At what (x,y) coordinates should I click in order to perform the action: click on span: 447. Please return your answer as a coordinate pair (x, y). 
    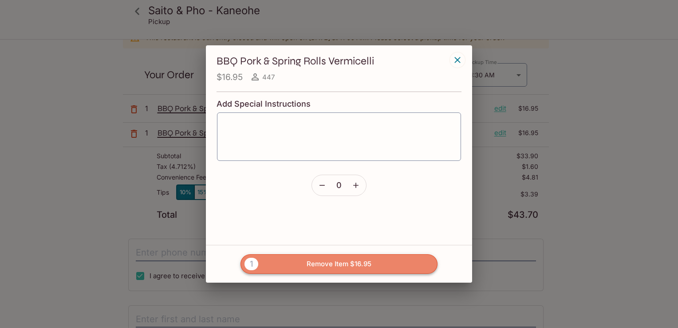
    Looking at the image, I should click on (269, 77).